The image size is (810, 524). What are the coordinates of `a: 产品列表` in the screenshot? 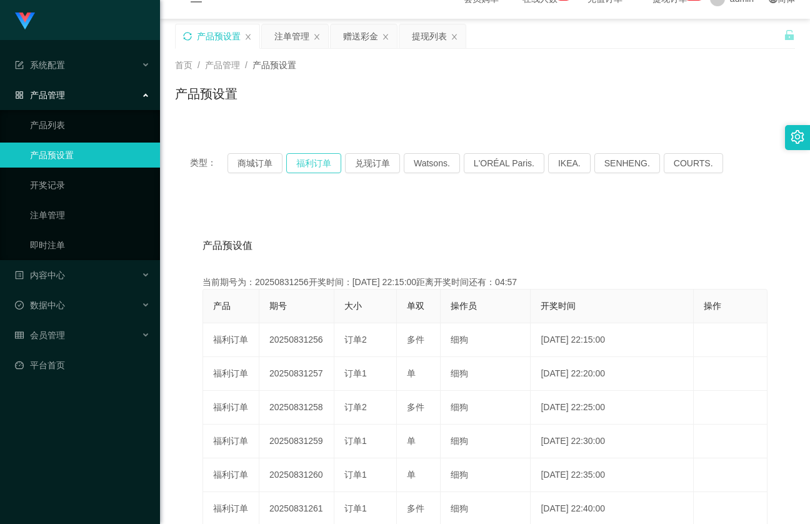 It's located at (90, 125).